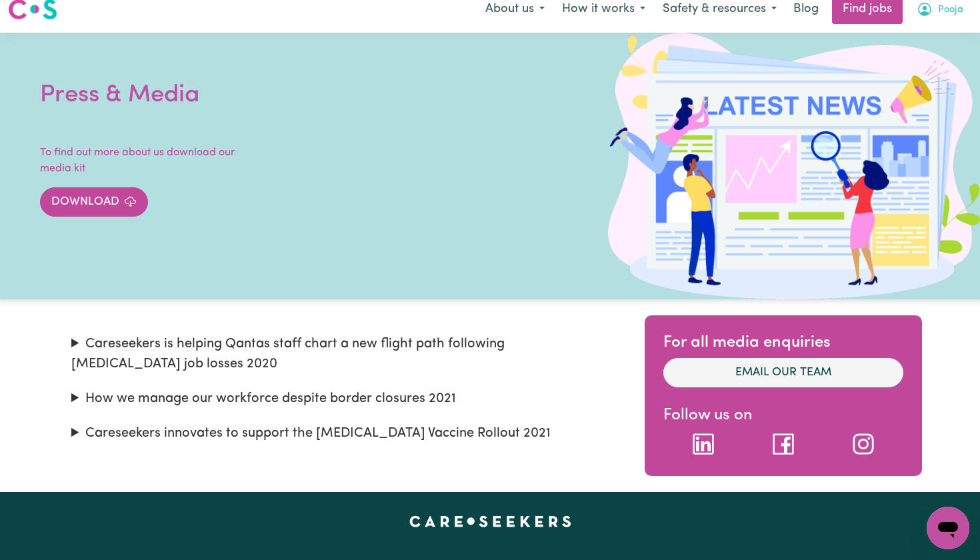  What do you see at coordinates (140, 161) in the screenshot?
I see `p: To find out more about us download our media kit` at bounding box center [140, 161].